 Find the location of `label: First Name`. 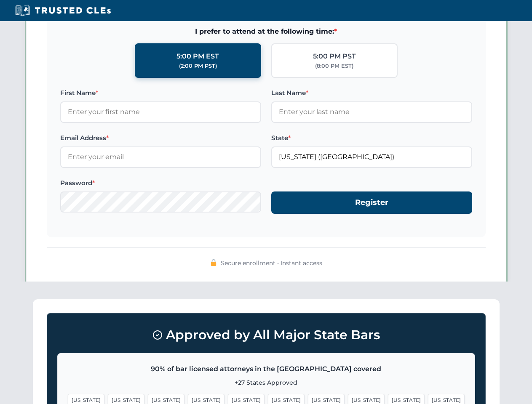

label: First Name is located at coordinates (161, 93).